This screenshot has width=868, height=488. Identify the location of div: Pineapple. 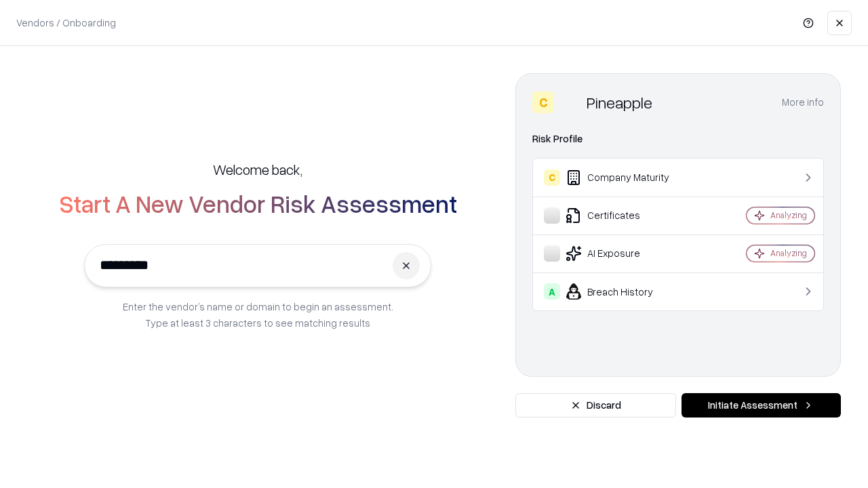
(619, 102).